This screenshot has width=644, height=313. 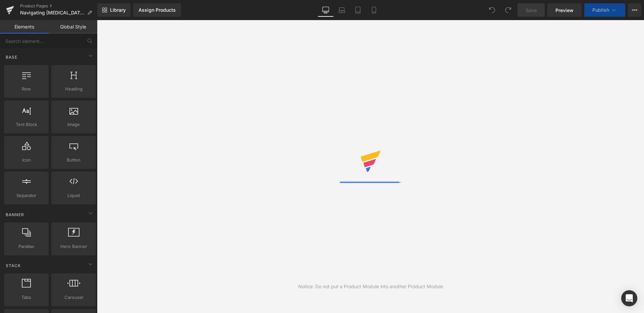 What do you see at coordinates (374, 10) in the screenshot?
I see `a: Mobile` at bounding box center [374, 10].